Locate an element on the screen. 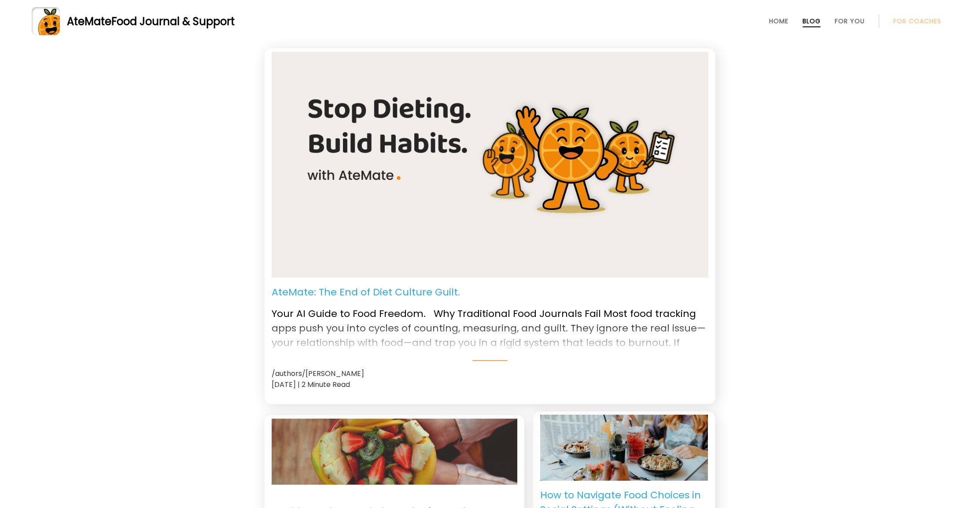  a: Blog is located at coordinates (811, 21).